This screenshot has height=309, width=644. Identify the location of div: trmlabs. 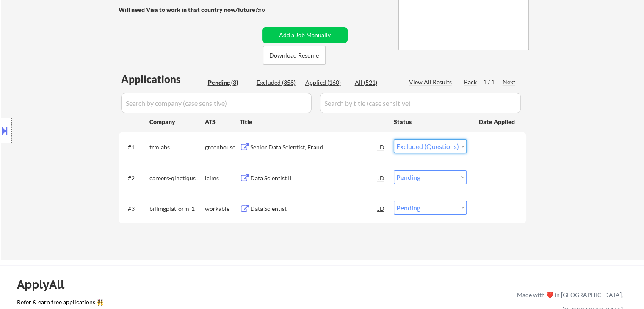
(177, 147).